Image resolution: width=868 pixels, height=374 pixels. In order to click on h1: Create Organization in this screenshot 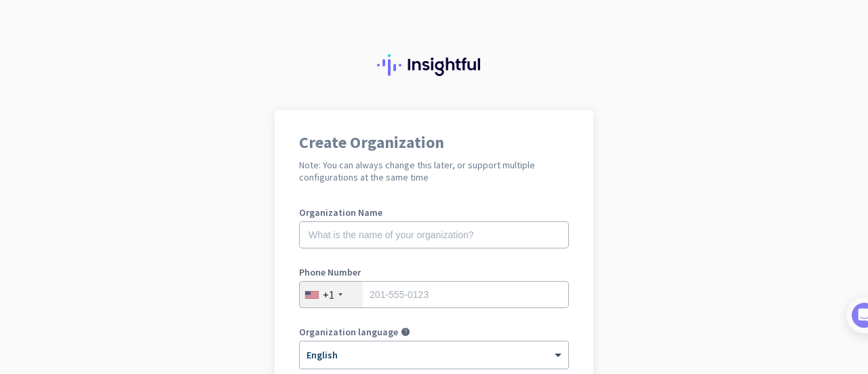, I will do `click(434, 142)`.